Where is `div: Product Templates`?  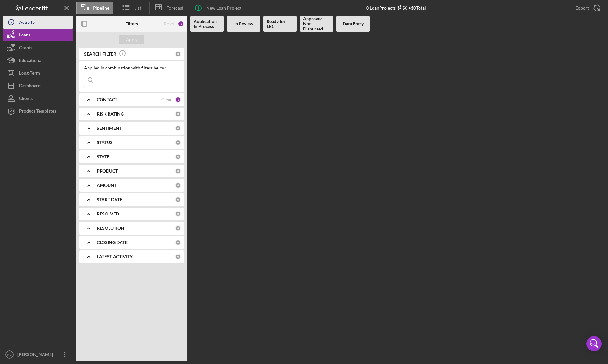 div: Product Templates is located at coordinates (37, 111).